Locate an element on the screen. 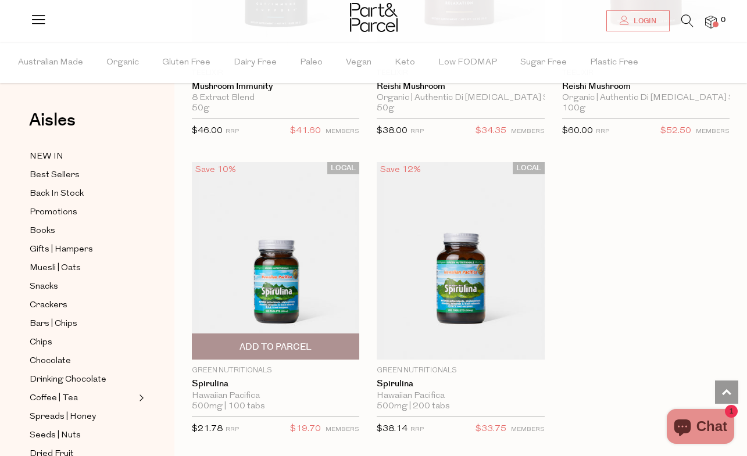 Image resolution: width=747 pixels, height=456 pixels. span: Organic is located at coordinates (123, 63).